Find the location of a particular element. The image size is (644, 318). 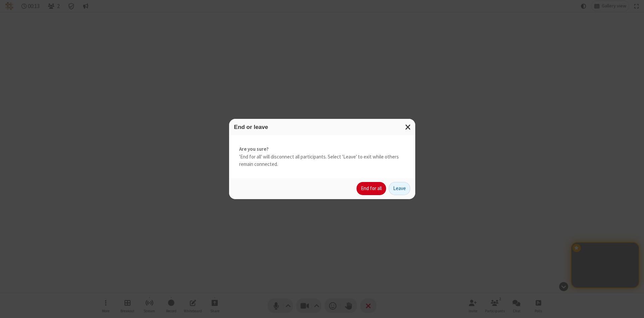

div: 'End for all' will disconnect all participants. Select 'Leave' to exit while others remain connec... is located at coordinates (322, 157).